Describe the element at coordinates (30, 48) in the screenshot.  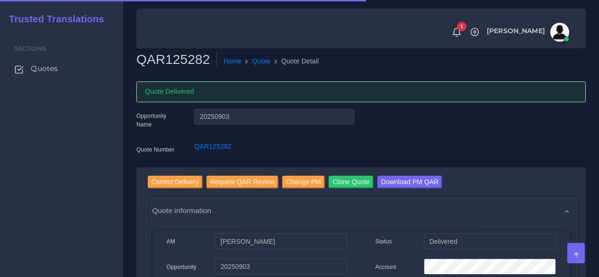
I see `span: Sections` at that location.